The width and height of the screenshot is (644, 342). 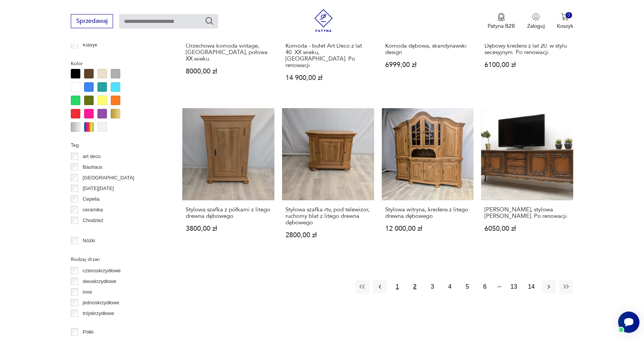 I want to click on p: Chodzież, so click(x=93, y=221).